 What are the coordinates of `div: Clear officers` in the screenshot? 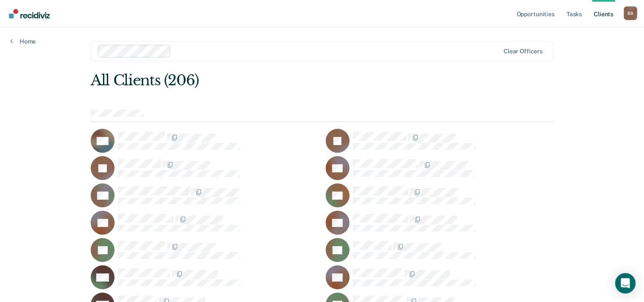 It's located at (523, 51).